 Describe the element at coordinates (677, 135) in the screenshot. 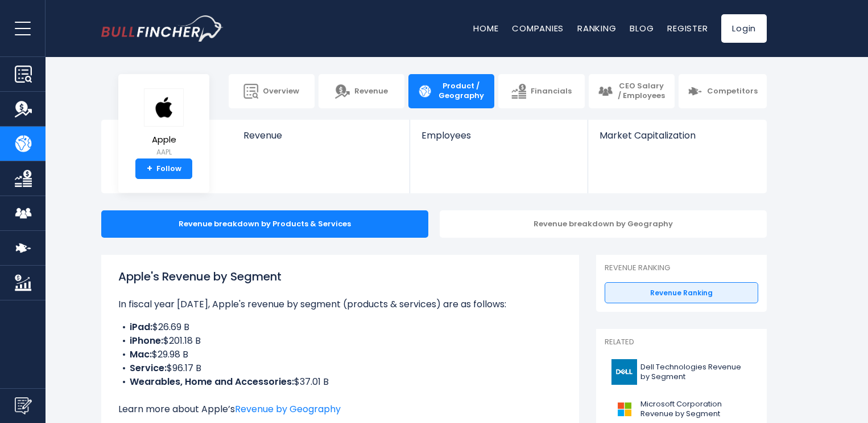

I see `span: Market Capitalization` at that location.